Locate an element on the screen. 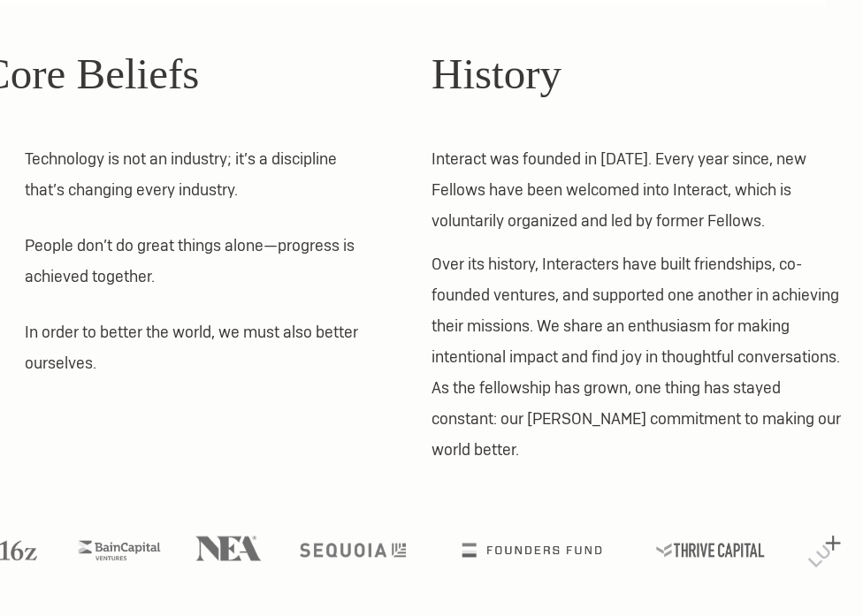 The height and width of the screenshot is (616, 863). img: Thrive Capital logo is located at coordinates (711, 550).